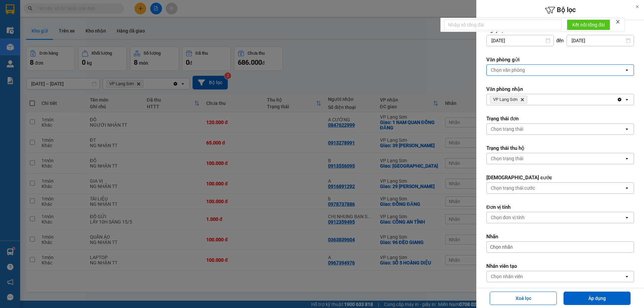  What do you see at coordinates (560, 41) in the screenshot?
I see `span: đến` at bounding box center [560, 41].